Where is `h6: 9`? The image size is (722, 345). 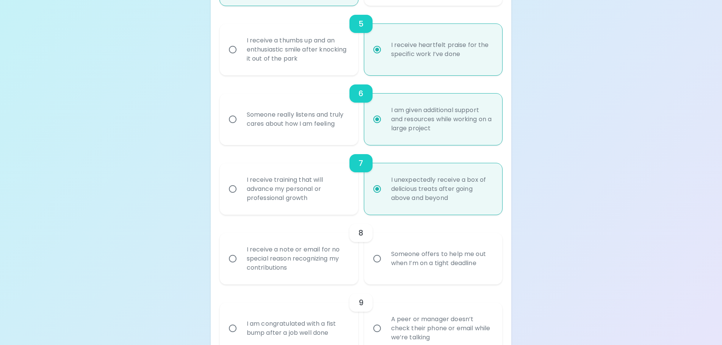
h6: 9 is located at coordinates (361, 303).